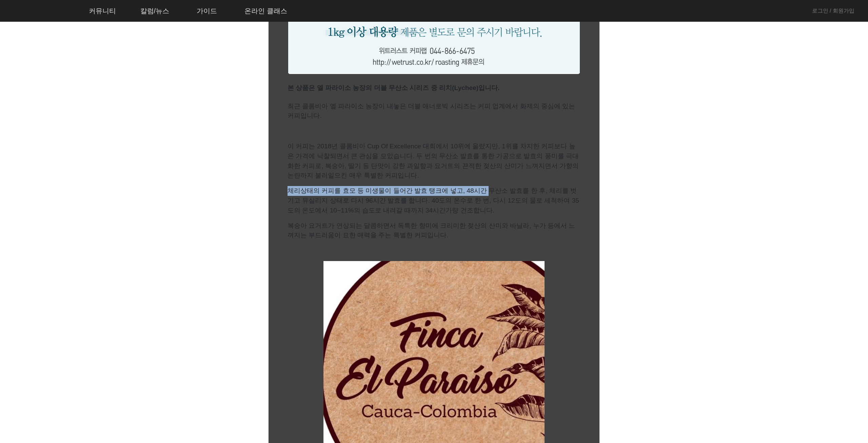  What do you see at coordinates (833, 11) in the screenshot?
I see `a: 로그인 / 회원가입` at bounding box center [833, 11].